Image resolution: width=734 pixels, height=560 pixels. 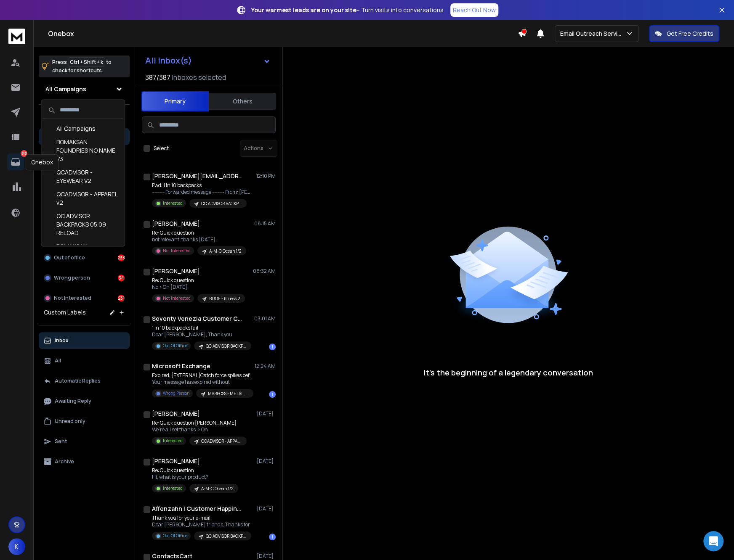 What do you see at coordinates (65, 313) in the screenshot?
I see `h3: Custom Labels` at bounding box center [65, 313].